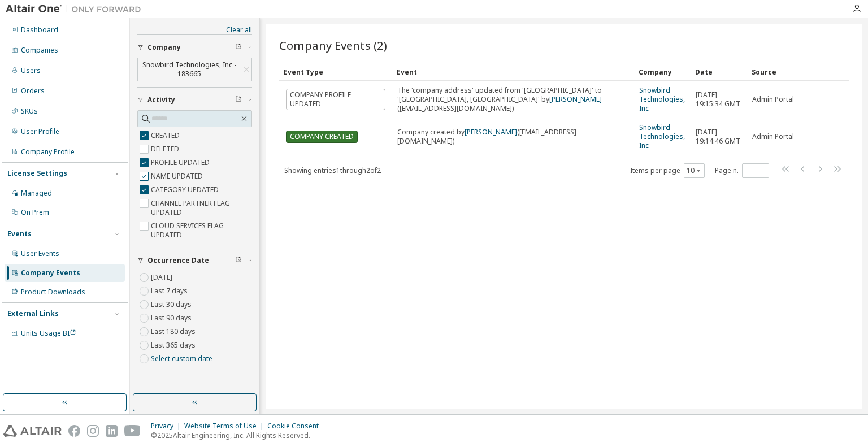 This screenshot has height=447, width=868. Describe the element at coordinates (32, 430) in the screenshot. I see `img: altair_logo.svg` at that location.